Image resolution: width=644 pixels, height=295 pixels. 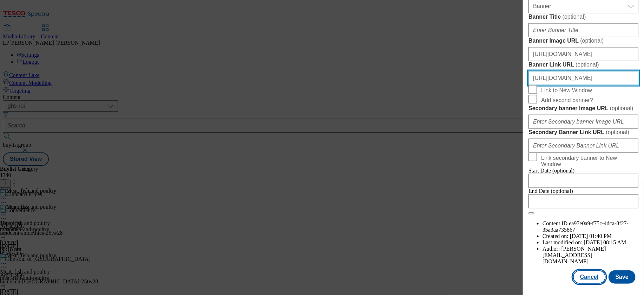 What do you see at coordinates (584, 41) in the screenshot?
I see `label: Banner Image URL` at bounding box center [584, 41].